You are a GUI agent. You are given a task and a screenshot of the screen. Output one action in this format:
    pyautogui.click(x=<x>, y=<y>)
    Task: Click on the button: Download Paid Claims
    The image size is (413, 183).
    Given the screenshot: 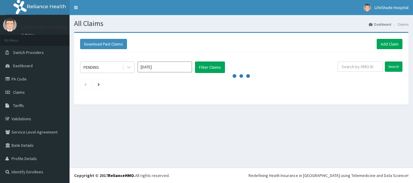 What is the action you would take?
    pyautogui.click(x=103, y=44)
    